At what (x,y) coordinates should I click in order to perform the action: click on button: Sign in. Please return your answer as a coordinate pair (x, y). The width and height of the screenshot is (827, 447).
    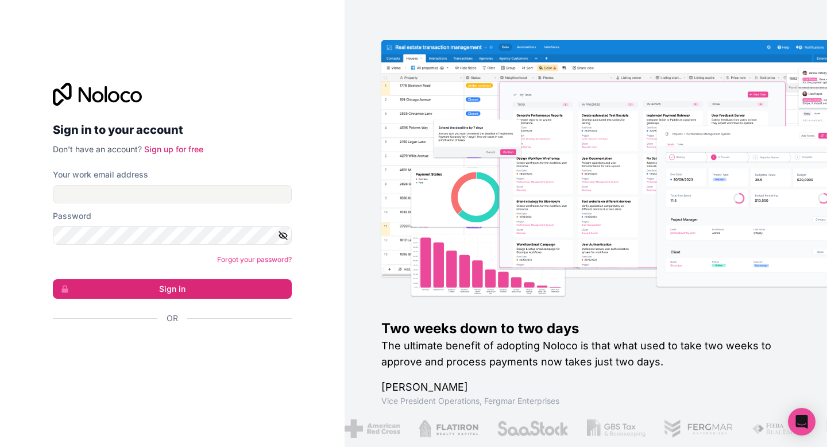
    Looking at the image, I should click on (172, 289).